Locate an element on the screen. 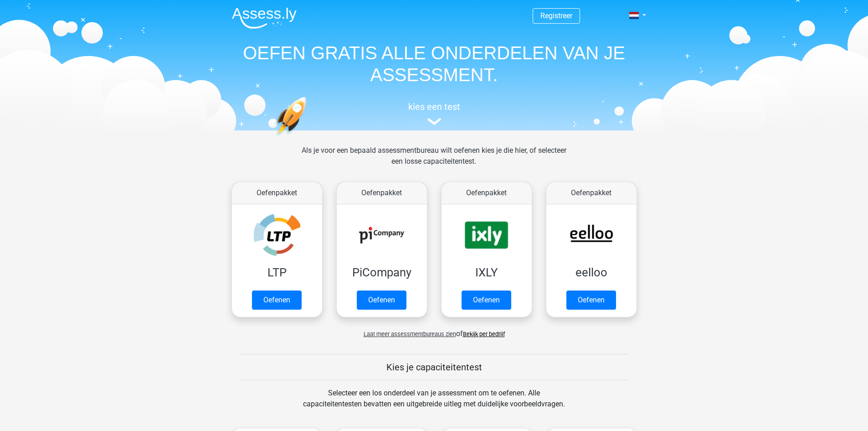 The height and width of the screenshot is (431, 868). a: Bekijk per bedrijf is located at coordinates (484, 334).